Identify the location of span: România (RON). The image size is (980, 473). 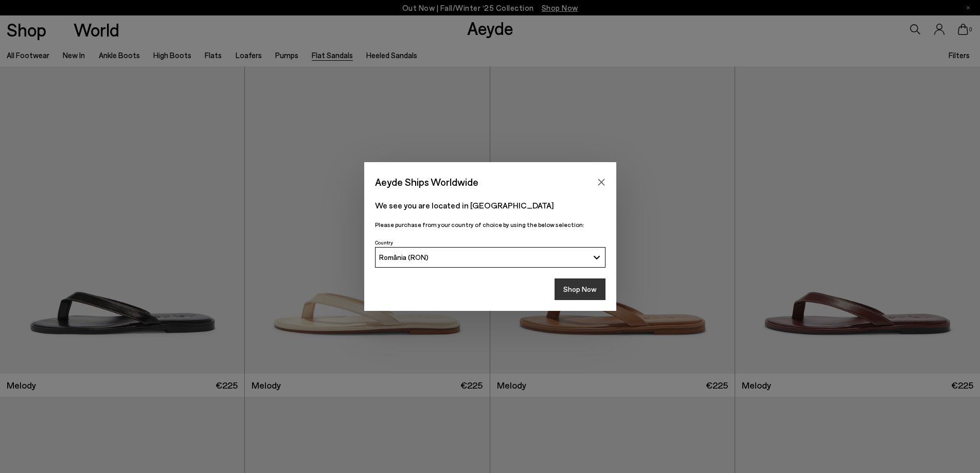
(404, 257).